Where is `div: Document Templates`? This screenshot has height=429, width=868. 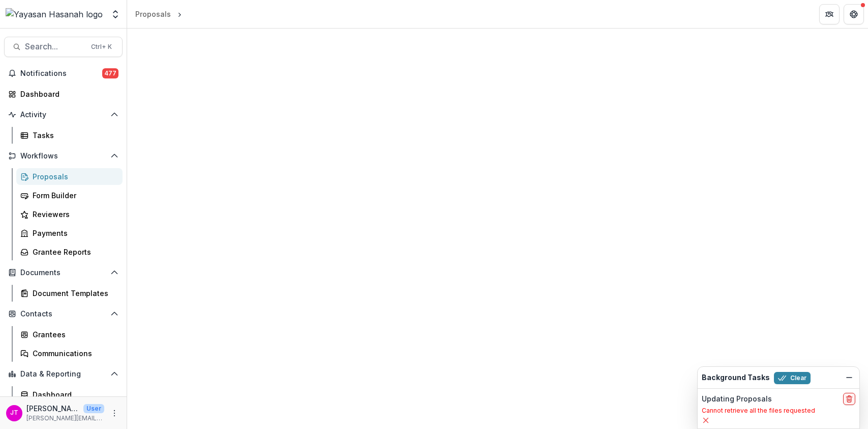 div: Document Templates is located at coordinates (74, 293).